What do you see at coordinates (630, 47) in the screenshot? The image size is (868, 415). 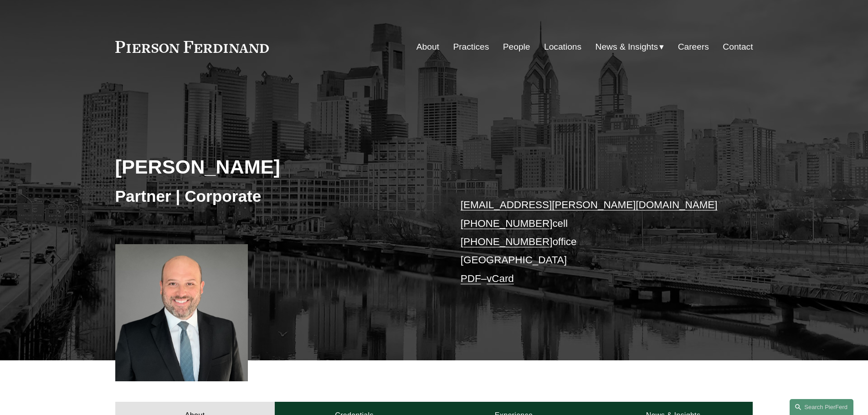 I see `a: folder dropdown` at bounding box center [630, 47].